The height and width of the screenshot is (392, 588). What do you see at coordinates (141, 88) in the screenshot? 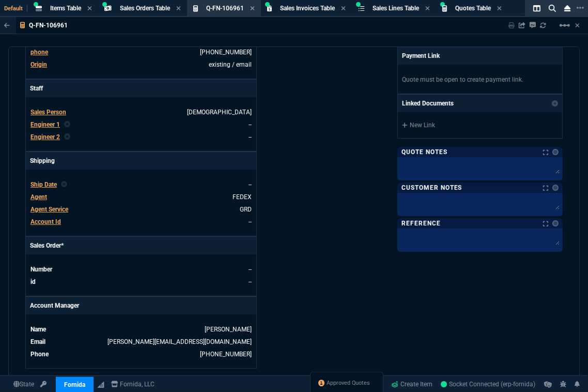
I see `p: Staff` at bounding box center [141, 88].